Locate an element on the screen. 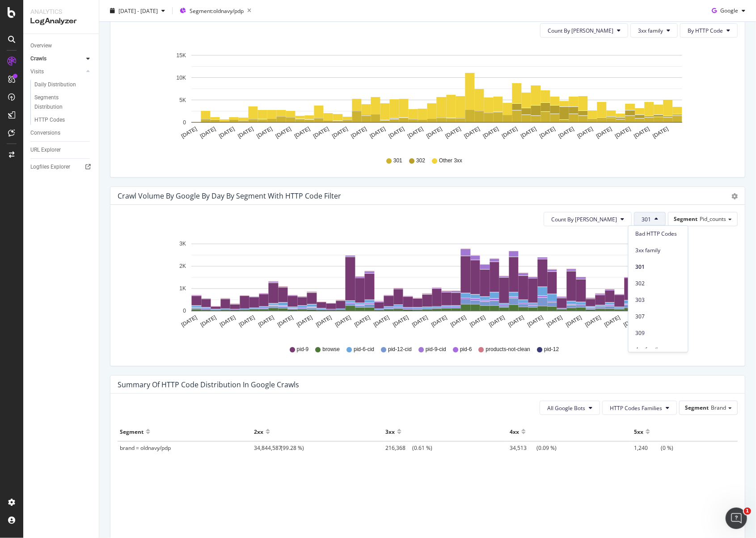  button: Google is located at coordinates (729, 10).